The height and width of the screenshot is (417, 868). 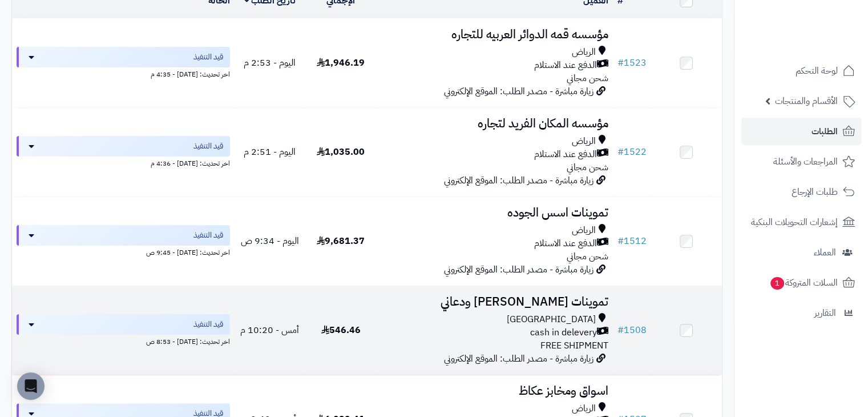 I want to click on span: إشعارات التحويلات البنكية, so click(x=794, y=222).